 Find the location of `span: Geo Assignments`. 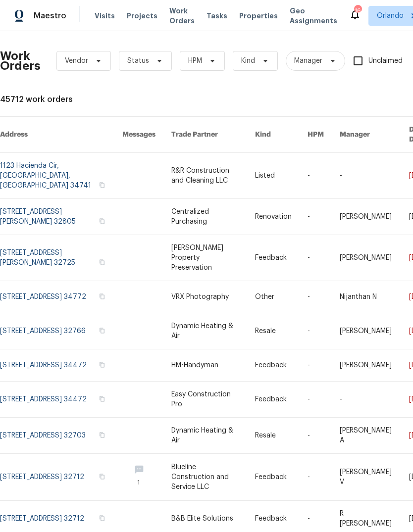

span: Geo Assignments is located at coordinates (313, 16).